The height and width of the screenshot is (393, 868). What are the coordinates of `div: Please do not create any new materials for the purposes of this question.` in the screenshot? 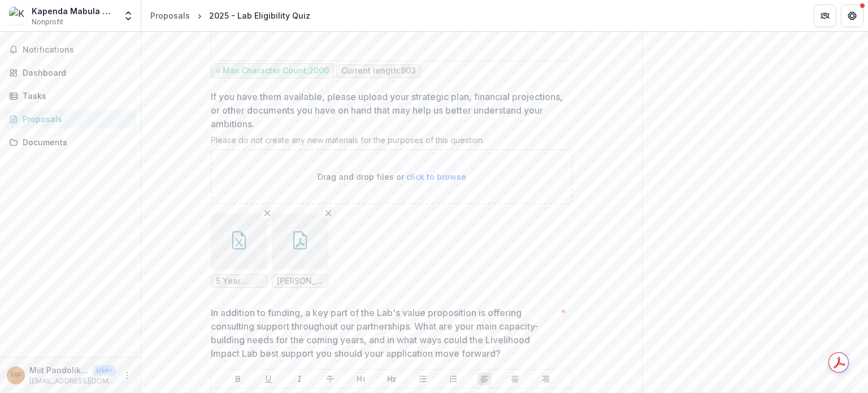 It's located at (392, 142).